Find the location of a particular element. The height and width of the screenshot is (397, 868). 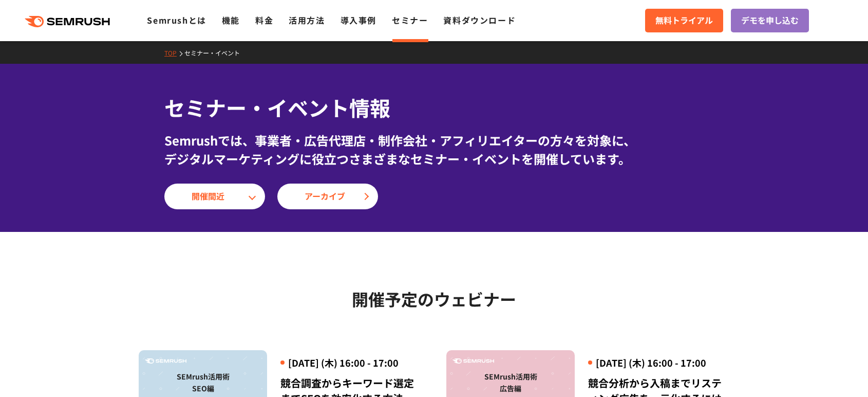

span: 開催間近 is located at coordinates (215, 197).